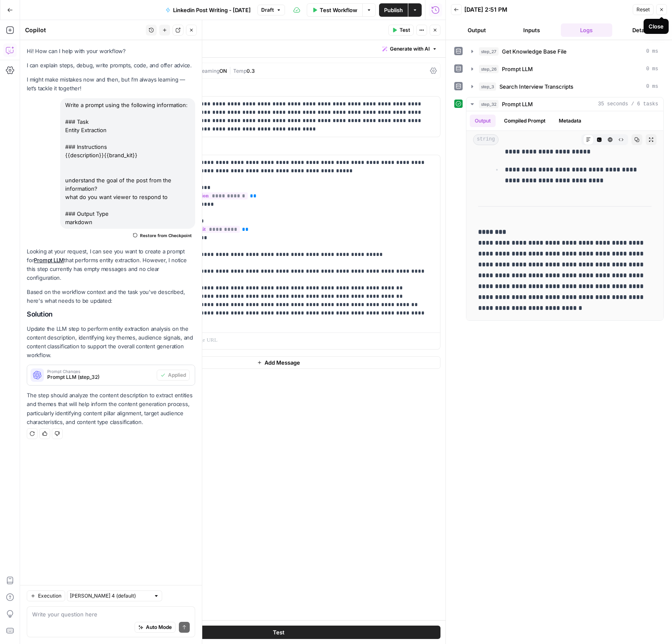  I want to click on div: Copilot, so click(84, 30).